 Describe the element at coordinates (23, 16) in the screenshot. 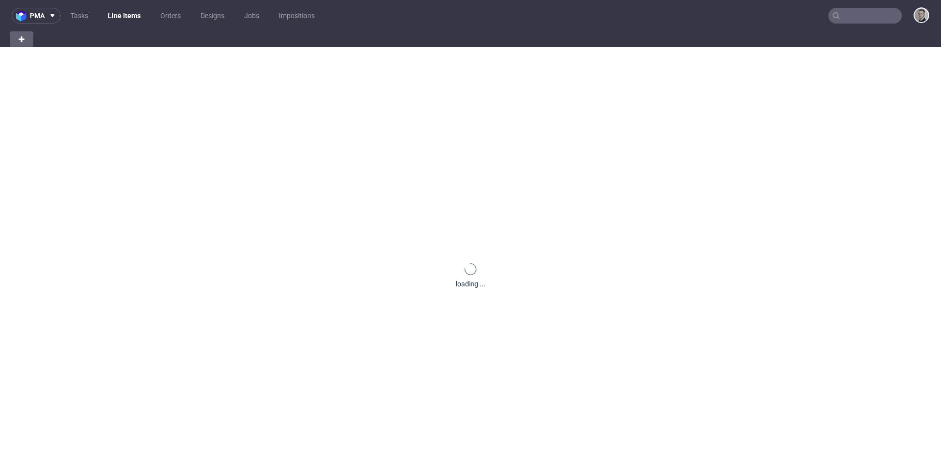

I see `img: logo` at that location.